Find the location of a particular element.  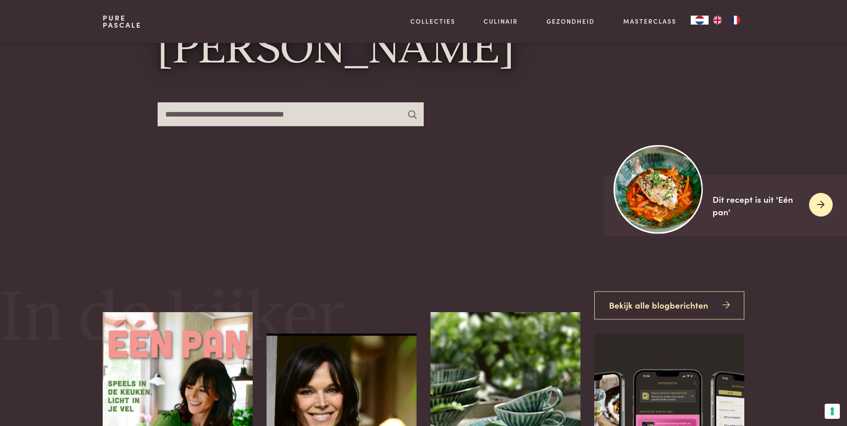

button: Uw voorkeuren voor toestemming voor trackingtechnologieën is located at coordinates (832, 411).